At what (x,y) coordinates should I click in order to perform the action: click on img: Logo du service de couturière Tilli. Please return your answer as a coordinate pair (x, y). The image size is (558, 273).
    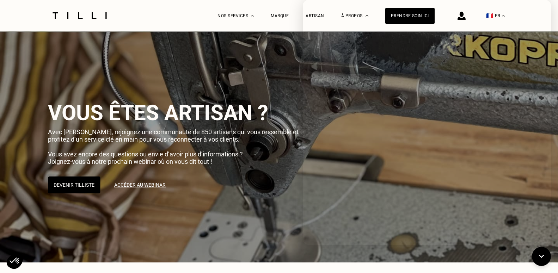
    Looking at the image, I should click on (80, 16).